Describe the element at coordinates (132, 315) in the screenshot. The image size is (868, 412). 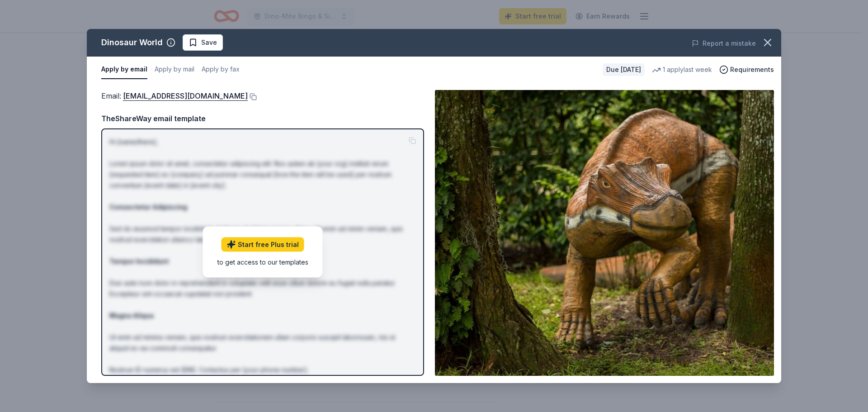
I see `strong: Magna Aliqua` at that location.